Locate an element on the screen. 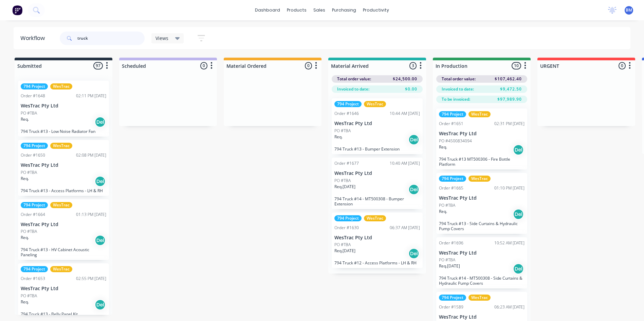  span: $97,989.90 is located at coordinates (510, 99).